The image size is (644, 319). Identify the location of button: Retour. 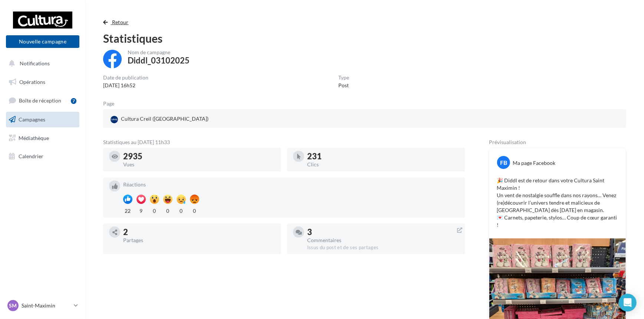
(117, 22).